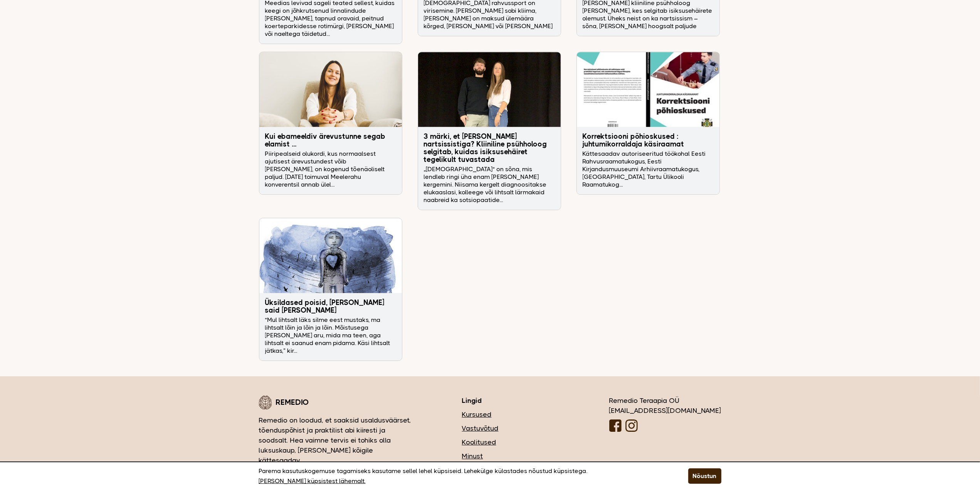 The width and height of the screenshot is (980, 490). Describe the element at coordinates (337, 403) in the screenshot. I see `div: Remedio` at that location.